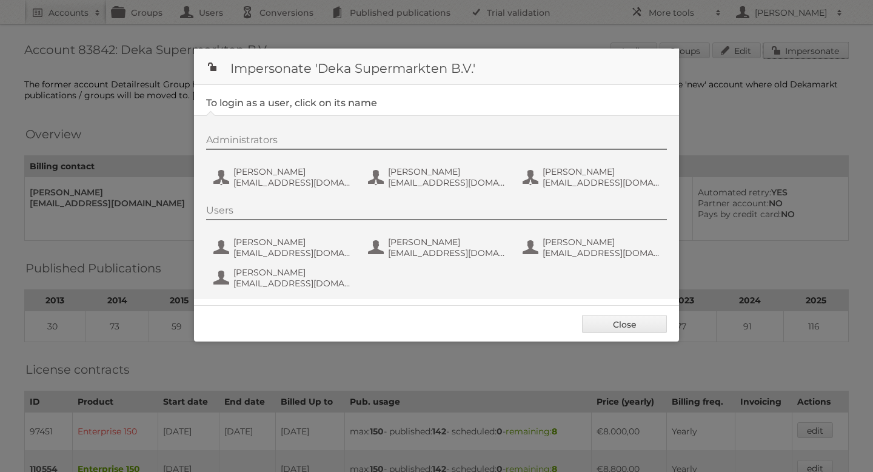  Describe the element at coordinates (436, 67) in the screenshot. I see `h1: Impersonate 'Deka Supermarkten B.V.'` at that location.